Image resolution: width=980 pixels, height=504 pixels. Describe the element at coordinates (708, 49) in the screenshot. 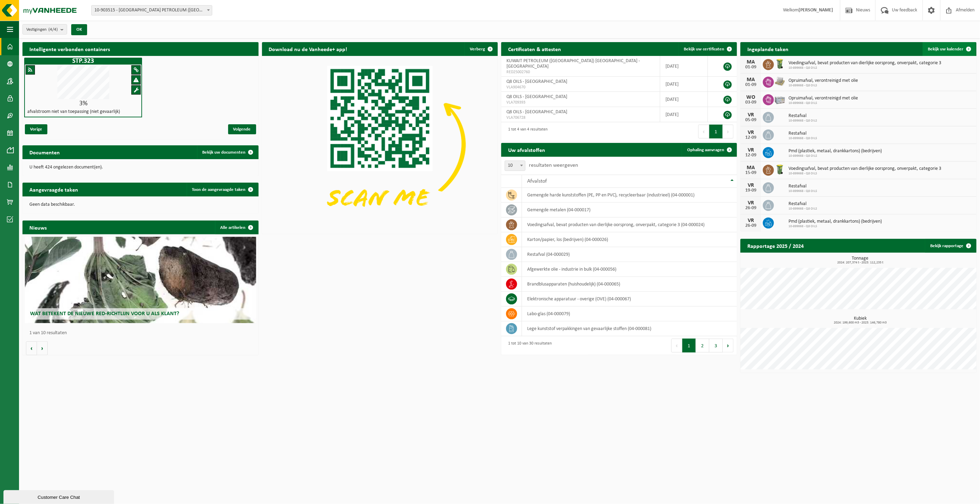

I see `a: Bekijk uw certificaten` at that location.